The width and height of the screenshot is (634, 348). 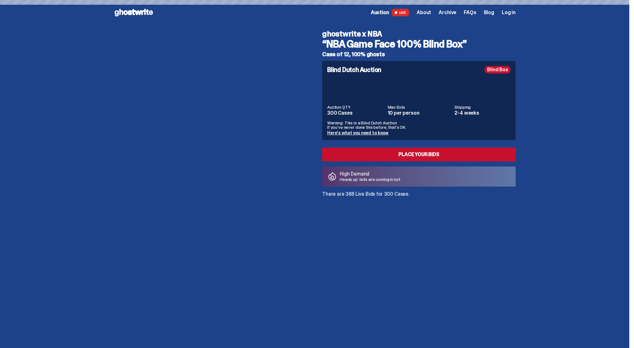 I want to click on div: Blind Box, so click(x=498, y=70).